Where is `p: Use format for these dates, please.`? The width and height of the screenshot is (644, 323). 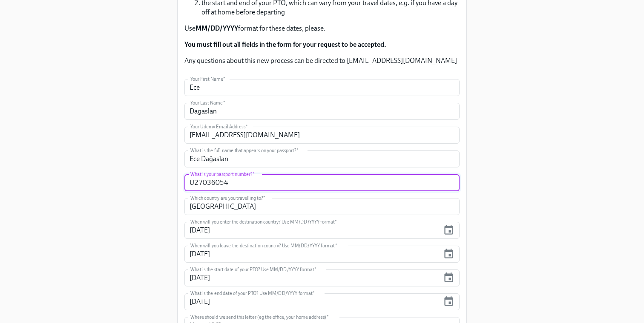 p: Use format for these dates, please. is located at coordinates (322, 28).